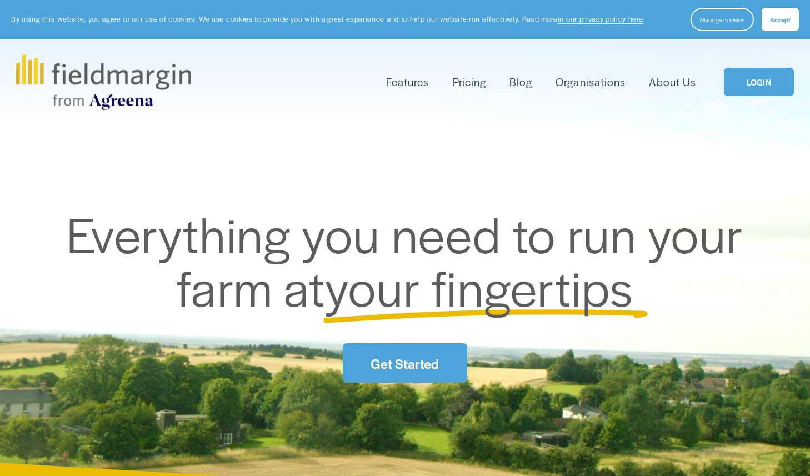  I want to click on a: About Us, so click(672, 82).